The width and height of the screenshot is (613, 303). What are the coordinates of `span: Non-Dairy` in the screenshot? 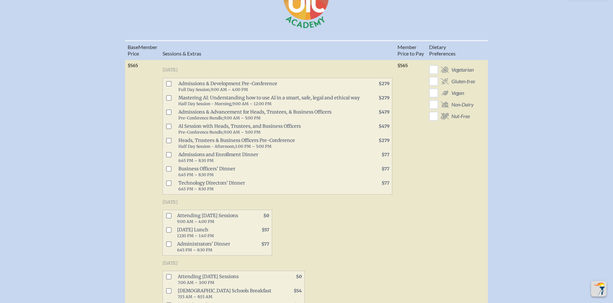 It's located at (462, 105).